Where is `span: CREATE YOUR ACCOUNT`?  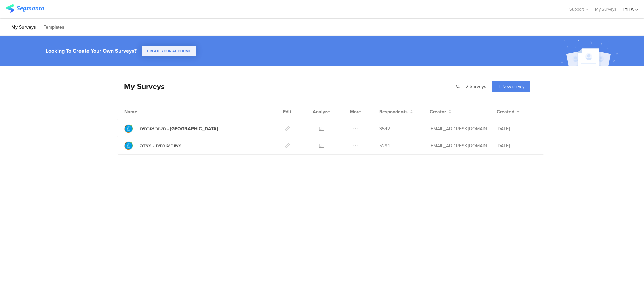
span: CREATE YOUR ACCOUNT is located at coordinates (169, 51).